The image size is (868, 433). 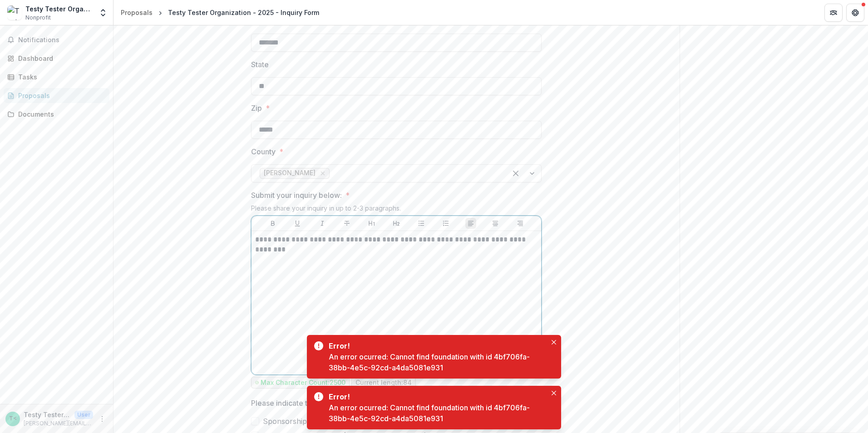 I want to click on button: Bullet List, so click(x=422, y=223).